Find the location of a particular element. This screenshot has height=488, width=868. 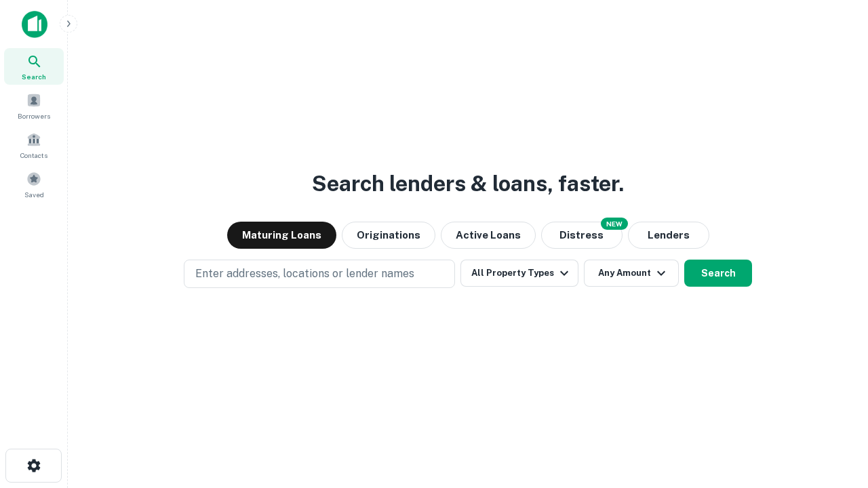

a: Borrowers is located at coordinates (34, 106).